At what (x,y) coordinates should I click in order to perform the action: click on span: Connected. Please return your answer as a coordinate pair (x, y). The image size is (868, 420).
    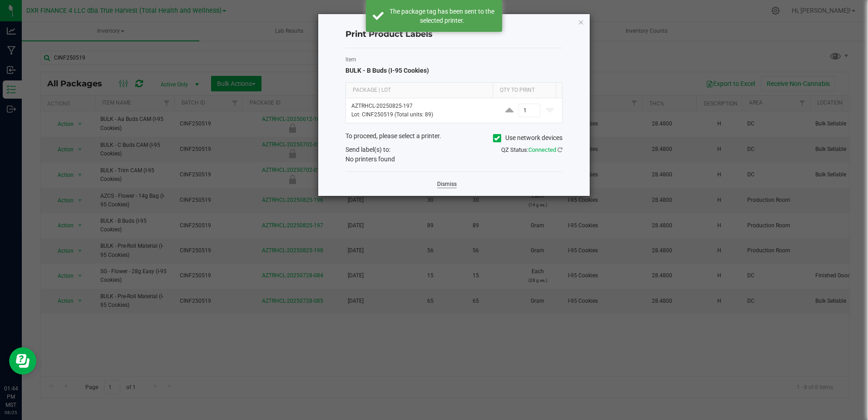
    Looking at the image, I should click on (542, 150).